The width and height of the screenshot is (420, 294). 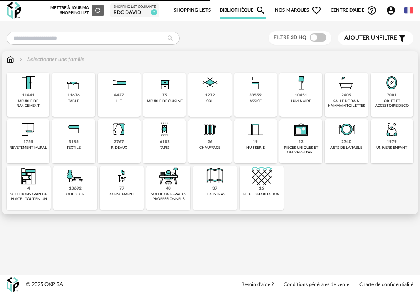 I want to click on div: 75, so click(x=165, y=95).